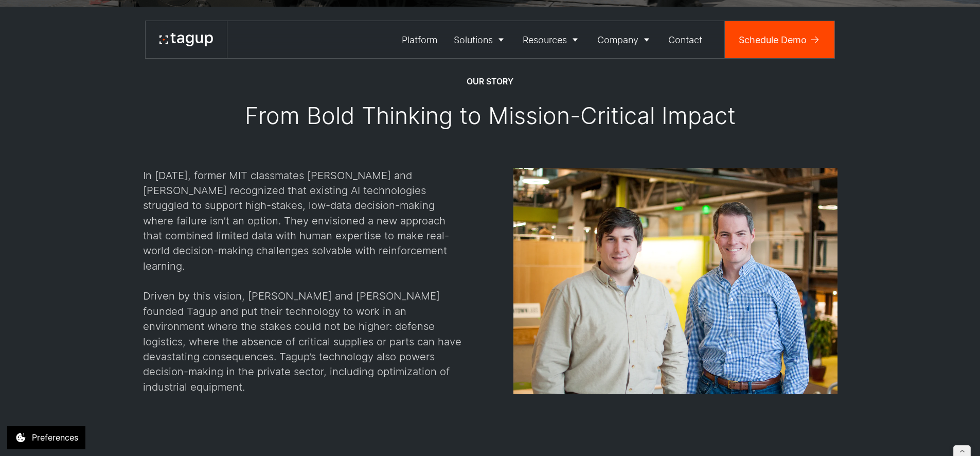  Describe the element at coordinates (773, 40) in the screenshot. I see `div: Schedule Demo` at that location.